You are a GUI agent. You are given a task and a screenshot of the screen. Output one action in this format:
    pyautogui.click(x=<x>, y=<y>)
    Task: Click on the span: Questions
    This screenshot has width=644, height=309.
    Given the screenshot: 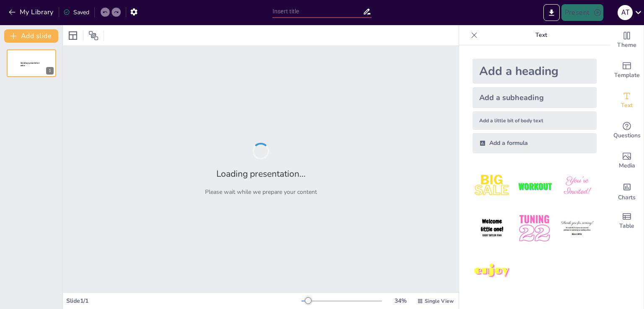 What is the action you would take?
    pyautogui.click(x=627, y=136)
    